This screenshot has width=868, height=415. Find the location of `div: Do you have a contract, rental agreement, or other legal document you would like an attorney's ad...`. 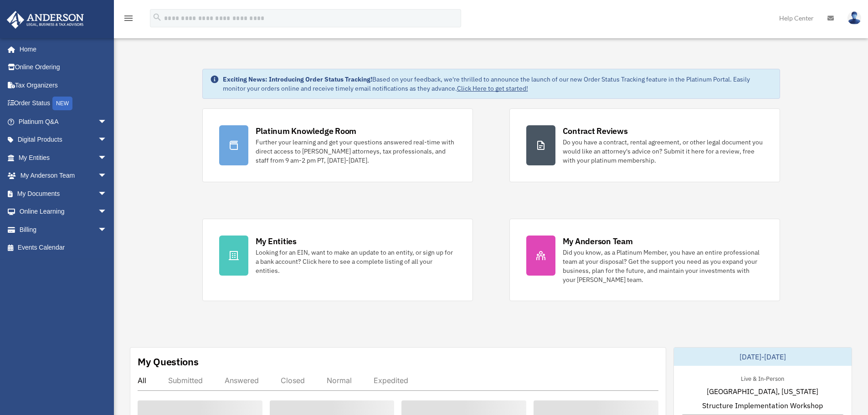

div: Do you have a contract, rental agreement, or other legal document you would like an attorney's ad... is located at coordinates (663, 151).